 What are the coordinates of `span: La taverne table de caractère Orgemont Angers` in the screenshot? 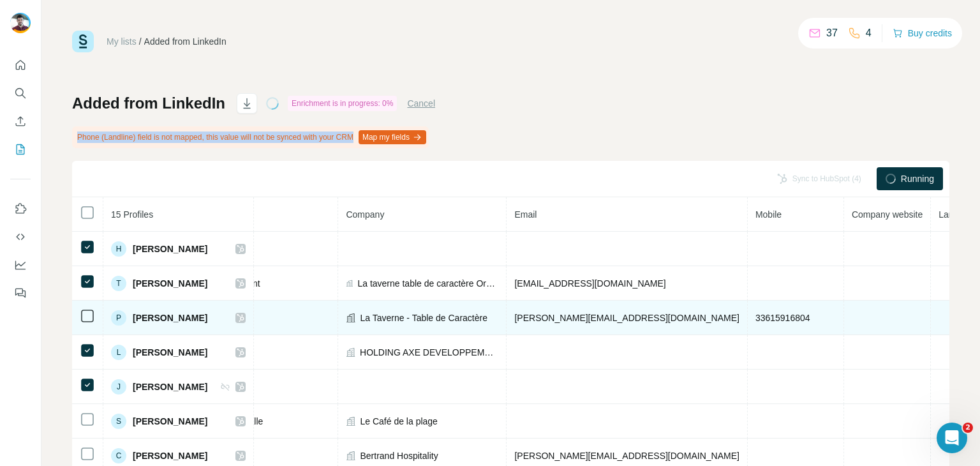 It's located at (428, 283).